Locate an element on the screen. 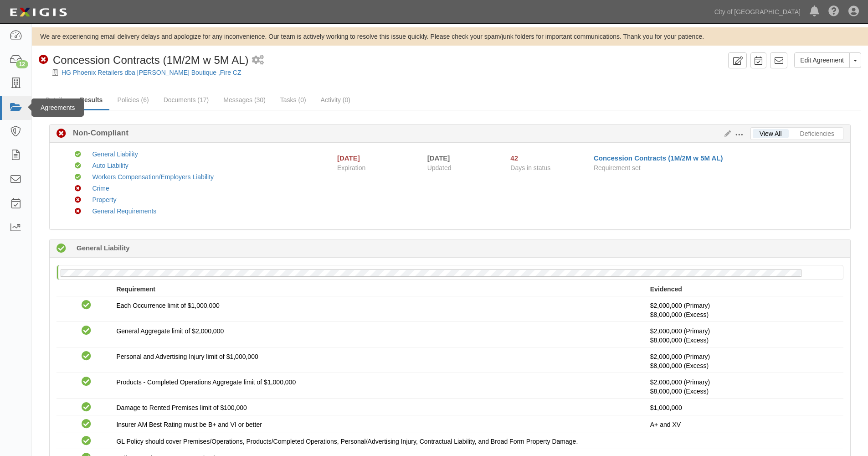 Image resolution: width=868 pixels, height=456 pixels. strong: Requirement is located at coordinates (136, 289).